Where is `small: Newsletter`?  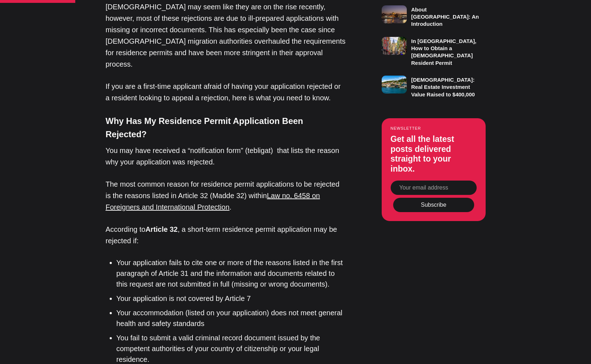
small: Newsletter is located at coordinates (434, 129).